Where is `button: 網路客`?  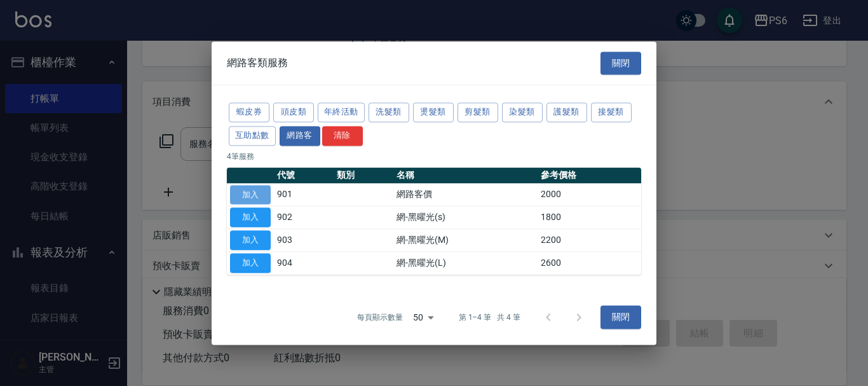
button: 網路客 is located at coordinates (300, 135).